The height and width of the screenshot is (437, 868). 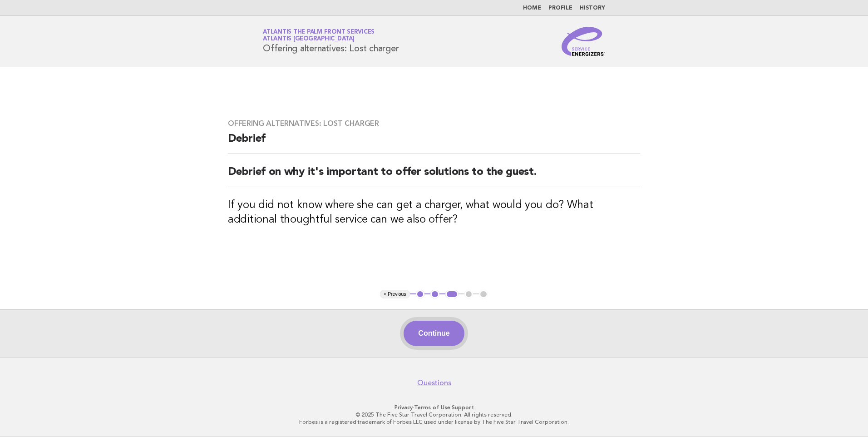 I want to click on a: Support, so click(x=463, y=407).